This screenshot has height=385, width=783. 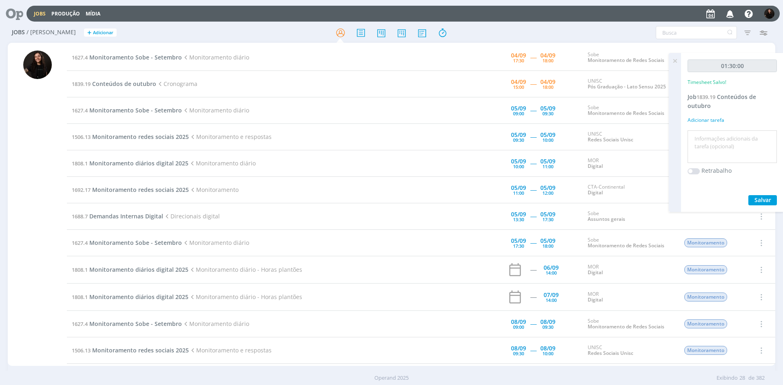 What do you see at coordinates (769, 13) in the screenshot?
I see `img: S` at bounding box center [769, 13].